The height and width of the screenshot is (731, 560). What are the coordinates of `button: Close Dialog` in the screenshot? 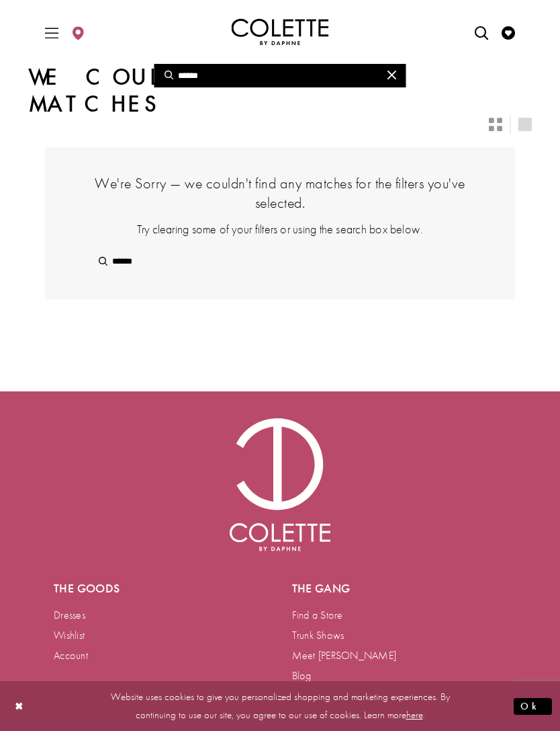 It's located at (20, 706).